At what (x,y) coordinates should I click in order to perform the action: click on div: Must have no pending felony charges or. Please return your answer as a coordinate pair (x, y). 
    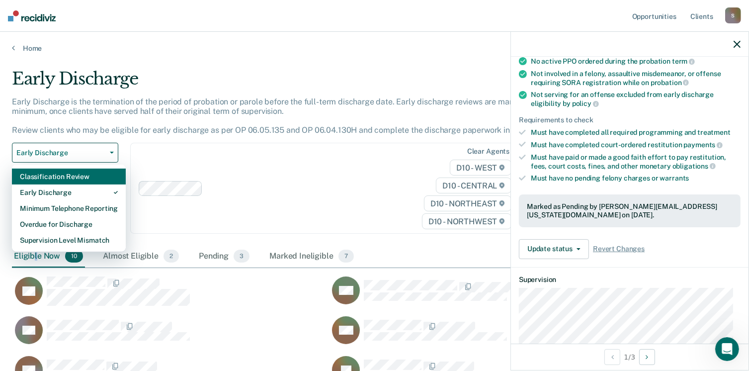
    Looking at the image, I should click on (636, 178).